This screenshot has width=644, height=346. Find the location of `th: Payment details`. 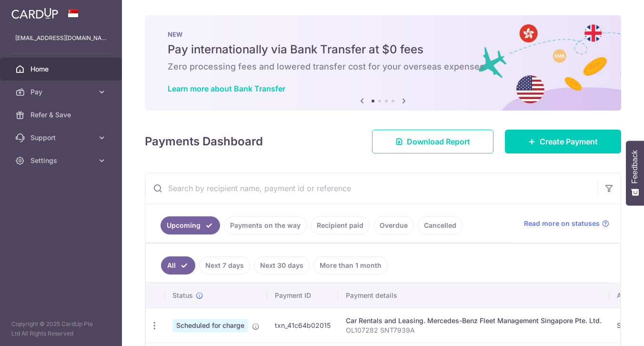

th: Payment details is located at coordinates (474, 296).